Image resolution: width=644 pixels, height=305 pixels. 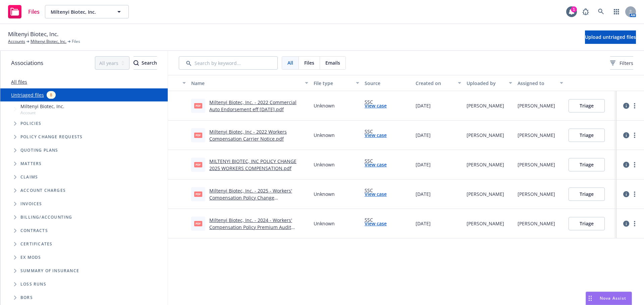 What do you see at coordinates (250, 227) in the screenshot?
I see `a: Miltenyi Biotec, Inc. - 2024 - Workers' Compensation Policy Premium Audit Adjustment Notice.pdf` at bounding box center [250, 227].